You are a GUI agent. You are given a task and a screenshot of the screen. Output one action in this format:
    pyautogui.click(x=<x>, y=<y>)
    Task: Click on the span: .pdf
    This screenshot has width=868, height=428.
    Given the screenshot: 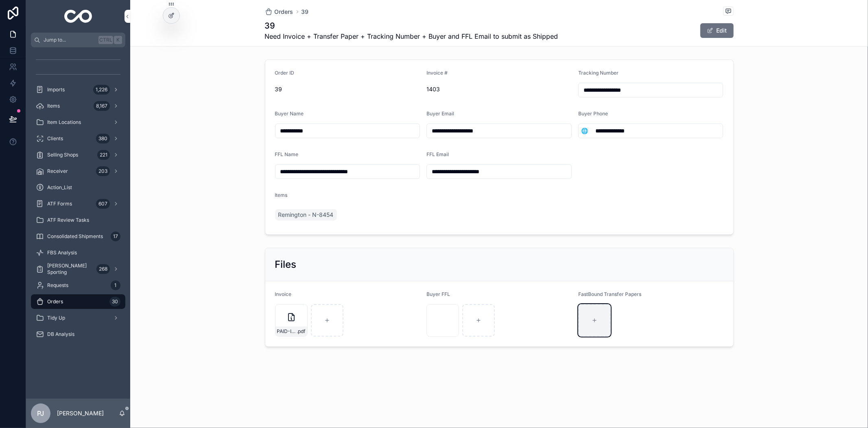 What is the action you would take?
    pyautogui.click(x=301, y=332)
    